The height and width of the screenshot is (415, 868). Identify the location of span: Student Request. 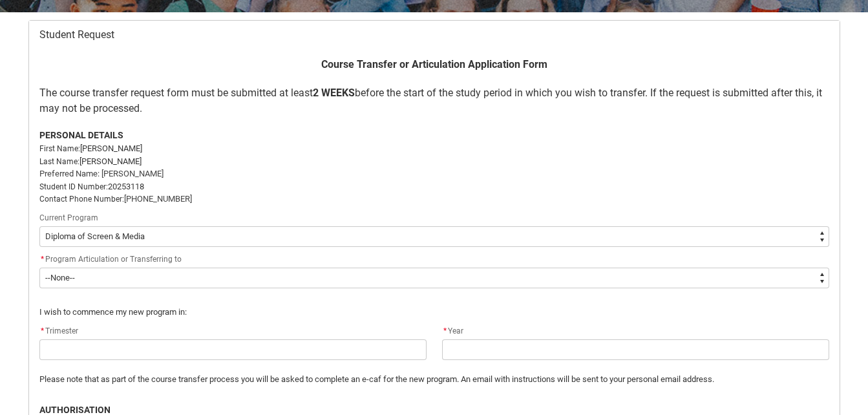
(77, 35).